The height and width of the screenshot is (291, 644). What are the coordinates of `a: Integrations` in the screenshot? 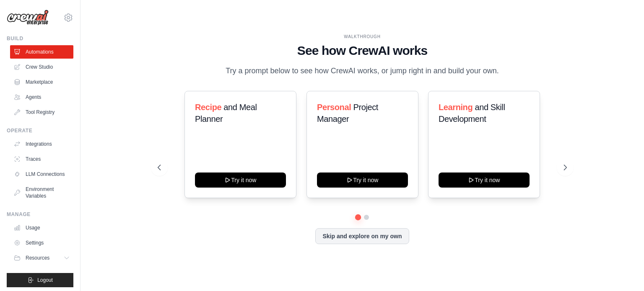 It's located at (42, 144).